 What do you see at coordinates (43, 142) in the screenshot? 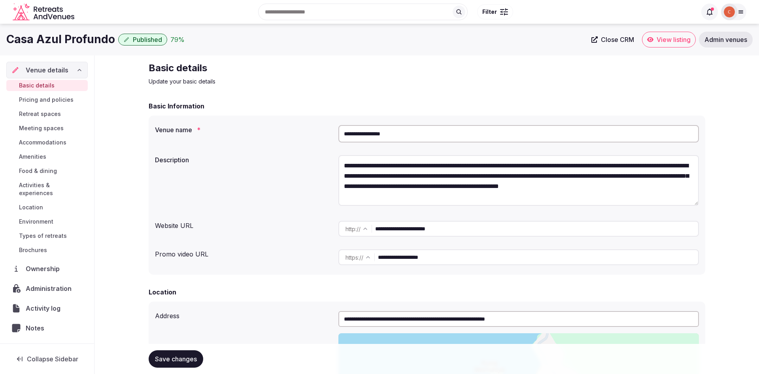
I see `span: Accommodations` at bounding box center [43, 142].